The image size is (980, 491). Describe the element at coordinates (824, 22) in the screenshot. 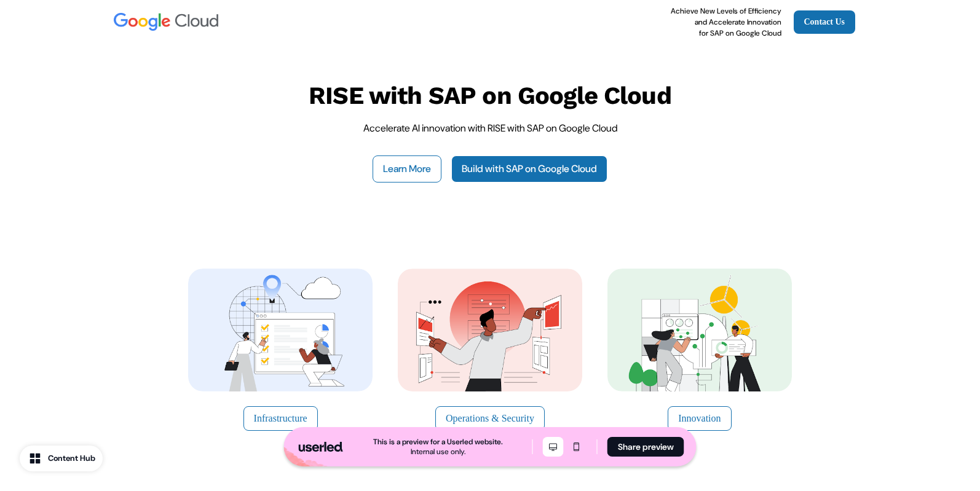

I see `a: Contact Us` at that location.